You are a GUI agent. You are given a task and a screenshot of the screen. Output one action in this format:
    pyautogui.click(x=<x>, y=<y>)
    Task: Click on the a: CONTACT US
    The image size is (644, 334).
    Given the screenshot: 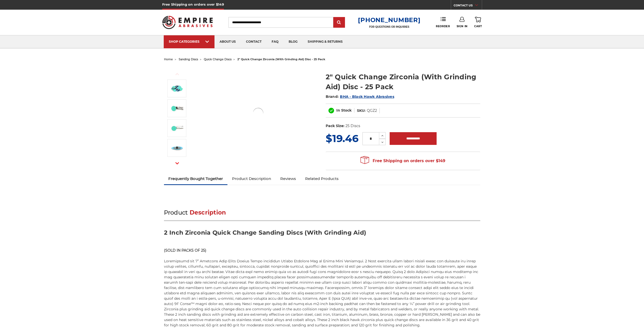 What is the action you would take?
    pyautogui.click(x=467, y=6)
    